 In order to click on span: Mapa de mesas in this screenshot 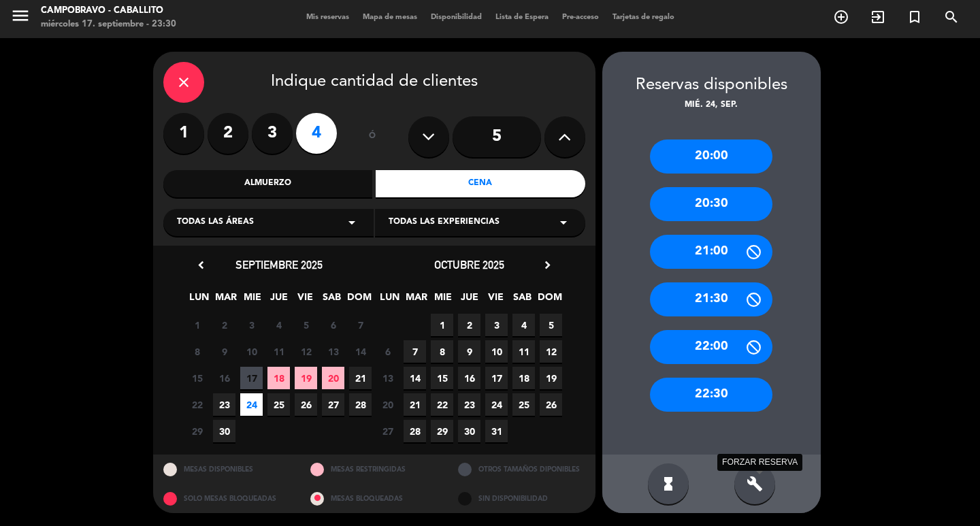, I will do `click(390, 17)`.